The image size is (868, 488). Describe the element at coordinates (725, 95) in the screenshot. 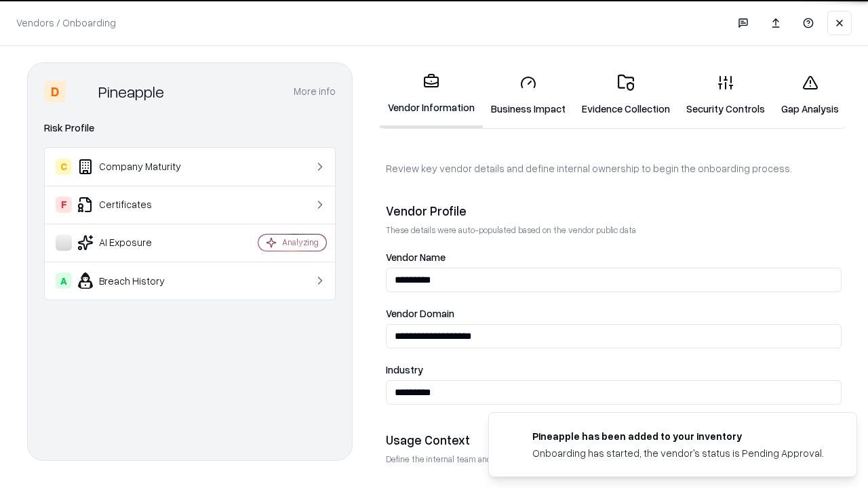

I see `a: Security Controls` at that location.